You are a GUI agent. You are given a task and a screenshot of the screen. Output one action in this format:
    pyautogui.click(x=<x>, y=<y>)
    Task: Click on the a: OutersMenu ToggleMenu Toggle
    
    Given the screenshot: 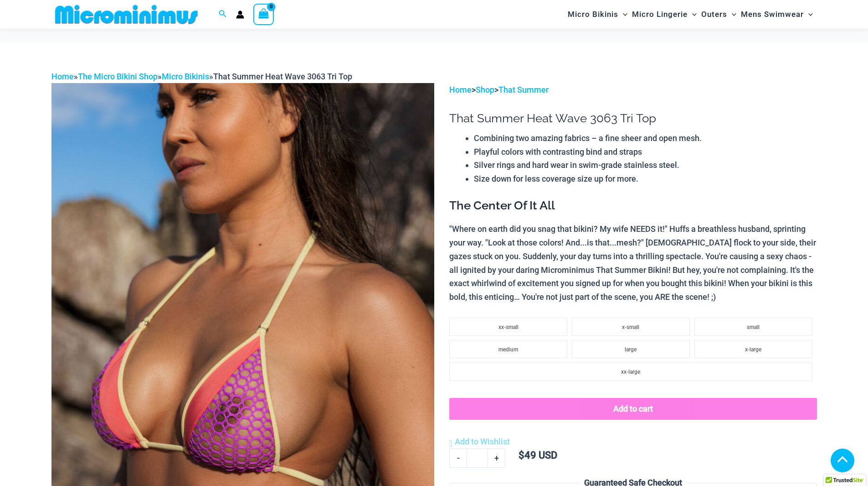 What is the action you would take?
    pyautogui.click(x=718, y=15)
    